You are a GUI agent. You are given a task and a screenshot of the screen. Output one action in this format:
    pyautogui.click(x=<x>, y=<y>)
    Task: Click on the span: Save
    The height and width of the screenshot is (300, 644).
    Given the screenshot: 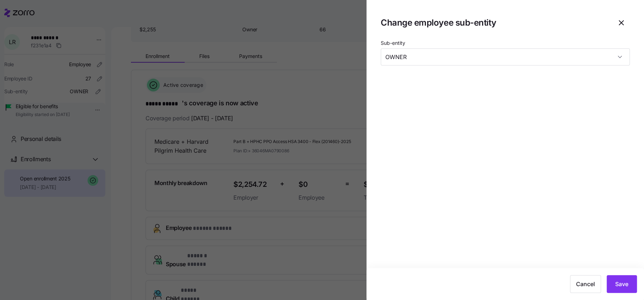 What is the action you would take?
    pyautogui.click(x=622, y=284)
    